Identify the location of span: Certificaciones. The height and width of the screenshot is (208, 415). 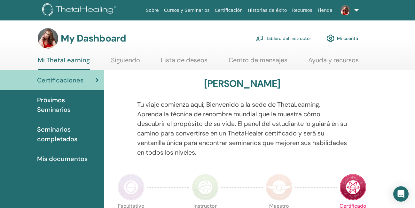
(60, 80).